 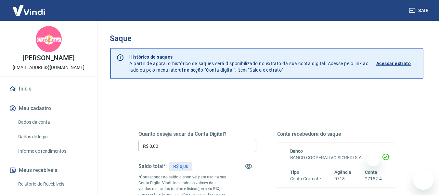 I want to click on span: Agência, so click(x=343, y=172).